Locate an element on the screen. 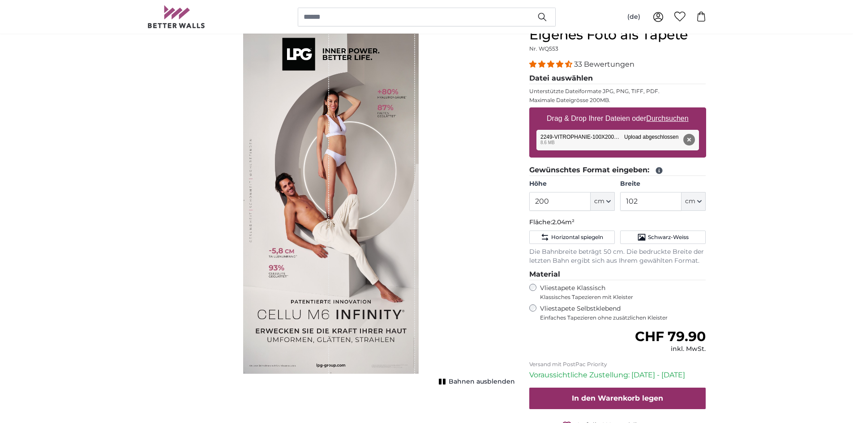 Image resolution: width=853 pixels, height=423 pixels. p: Versand mit PostPac Priority is located at coordinates (617, 364).